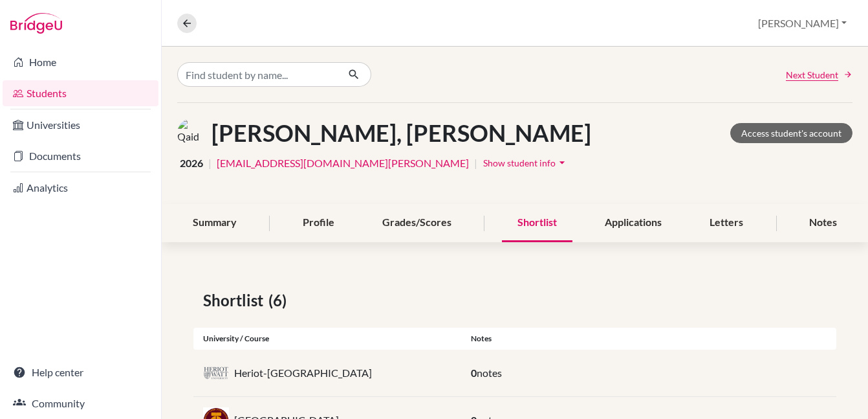 This screenshot has height=419, width=868. I want to click on a: Community, so click(80, 404).